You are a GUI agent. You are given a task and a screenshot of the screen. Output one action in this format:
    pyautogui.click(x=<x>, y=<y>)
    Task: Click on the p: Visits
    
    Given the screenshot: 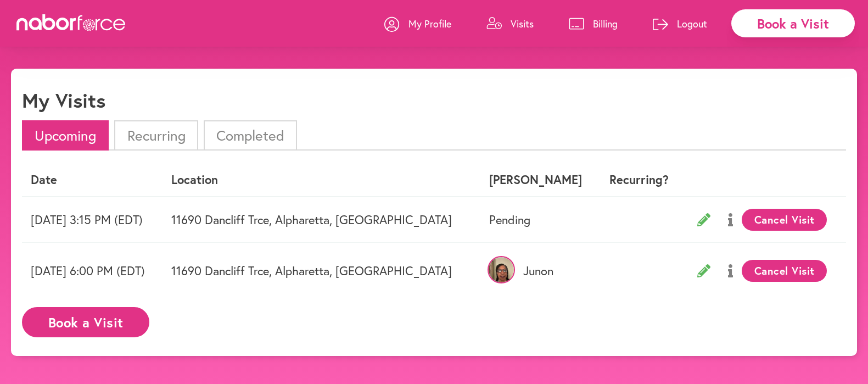 What is the action you would take?
    pyautogui.click(x=522, y=24)
    